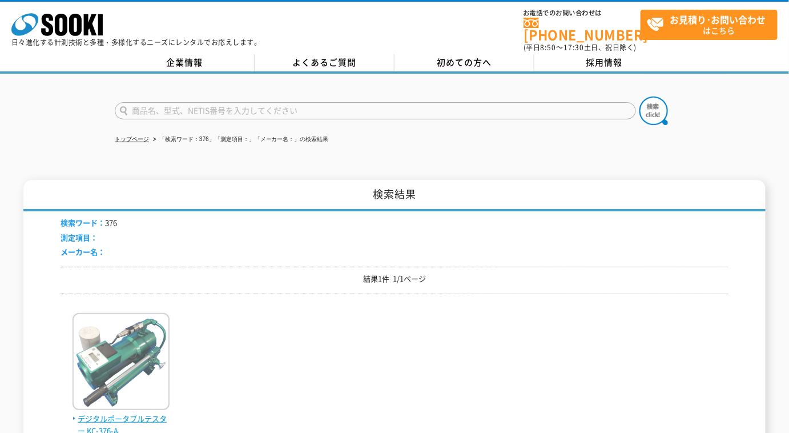 This screenshot has width=789, height=433. I want to click on a: 企業情報, so click(184, 63).